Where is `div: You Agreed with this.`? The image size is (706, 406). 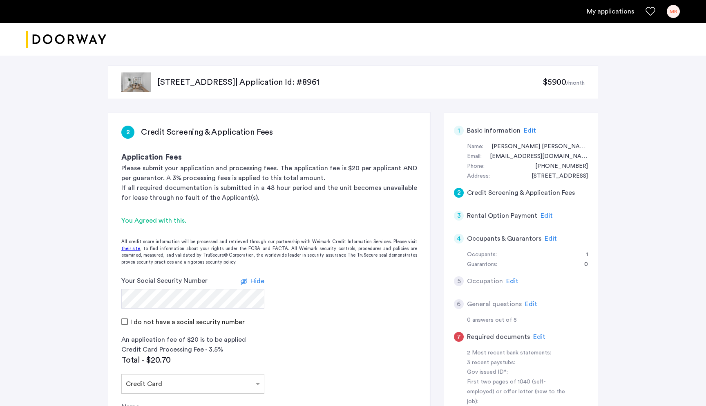 div: You Agreed with this. is located at coordinates (269, 220).